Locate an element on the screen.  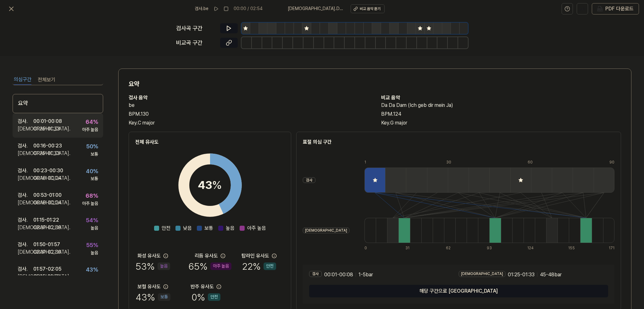
div: 22 % is located at coordinates (259, 266).